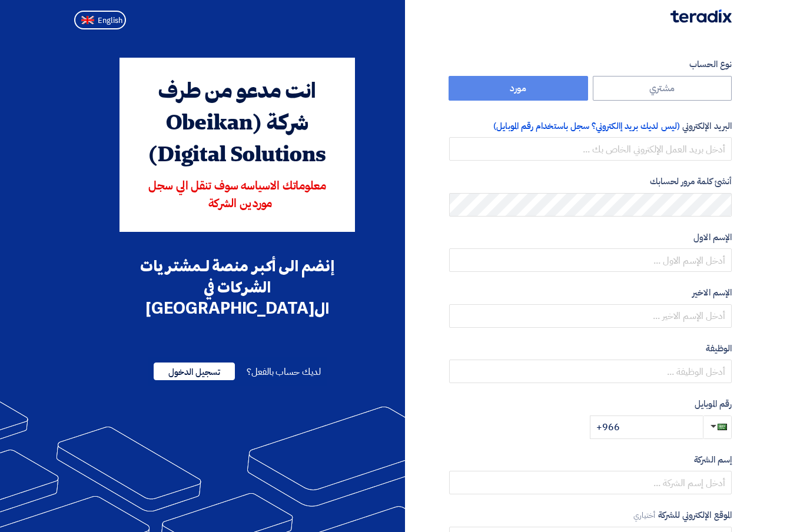  I want to click on label: مورد, so click(518, 89).